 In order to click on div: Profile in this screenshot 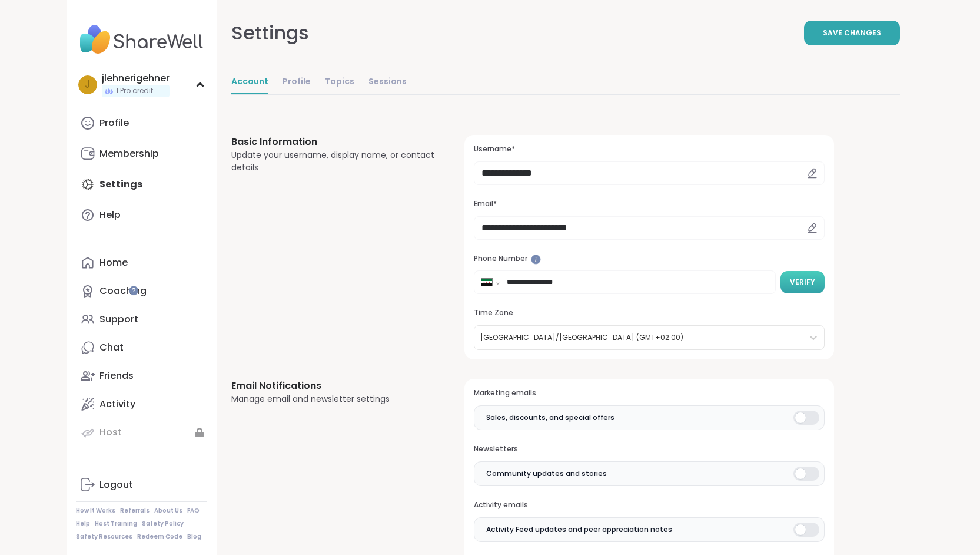, I will do `click(115, 123)`.